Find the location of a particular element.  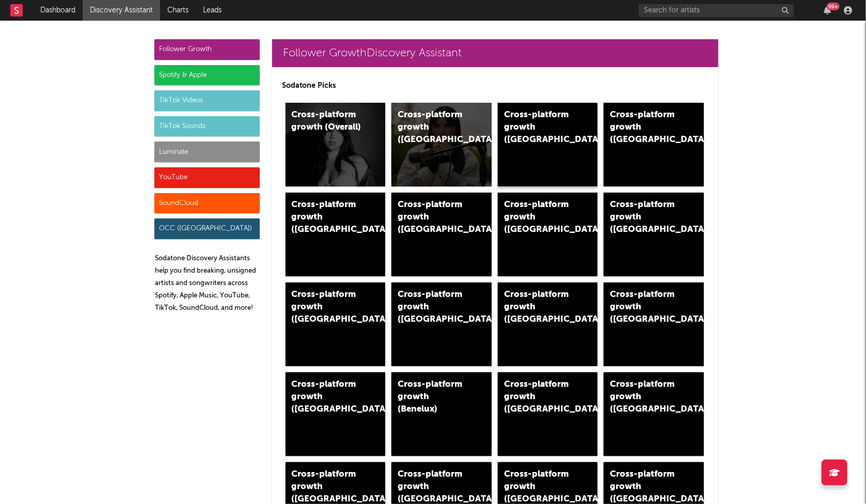

div: Cross-platform growth (Overall) is located at coordinates (327, 122).